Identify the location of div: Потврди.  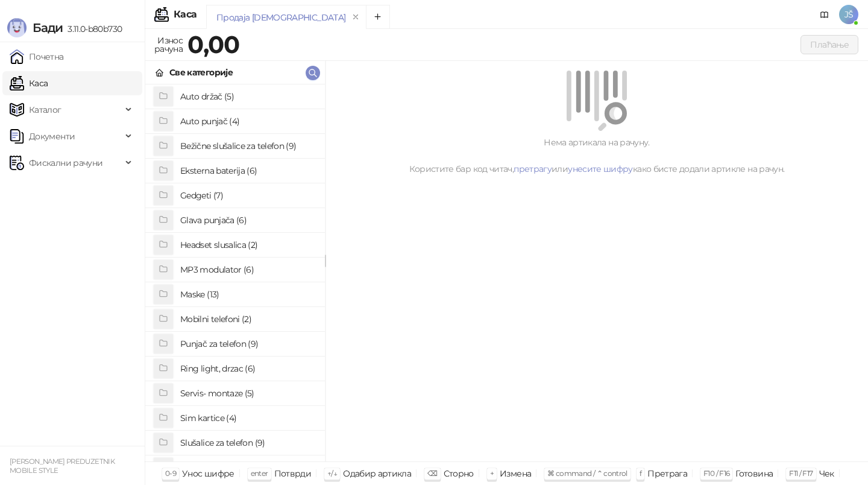
(293, 473).